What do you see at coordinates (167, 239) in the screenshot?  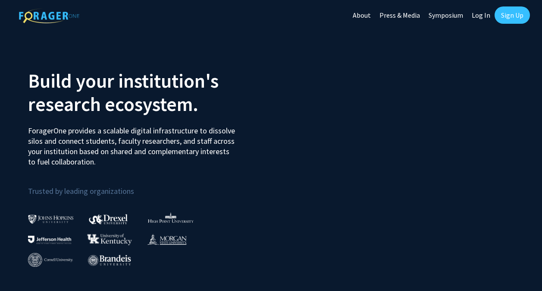 I see `img: Morgan State University` at bounding box center [167, 239].